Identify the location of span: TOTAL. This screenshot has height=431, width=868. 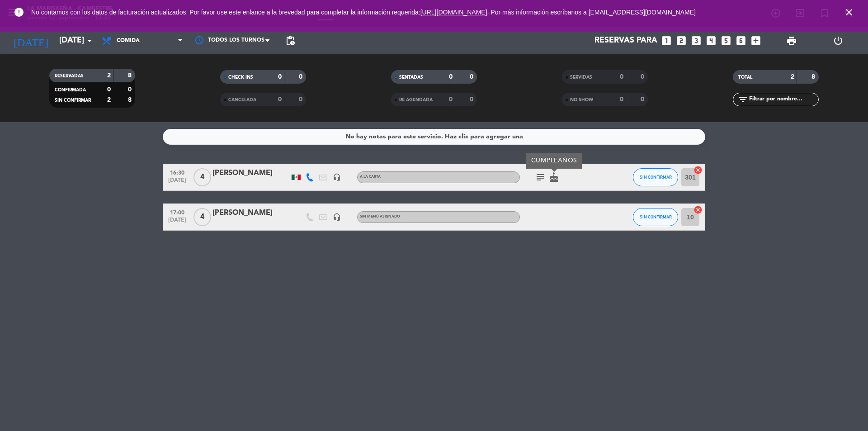
(745, 78).